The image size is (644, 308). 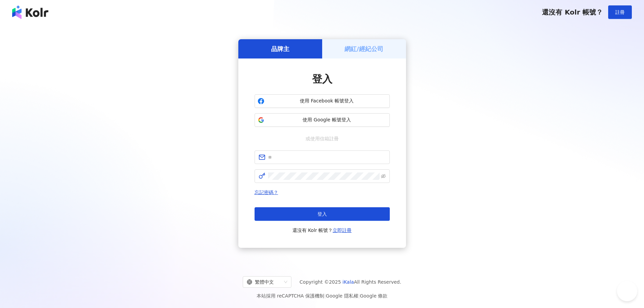 What do you see at coordinates (364, 49) in the screenshot?
I see `h5: 網紅/經紀公司` at bounding box center [364, 49].